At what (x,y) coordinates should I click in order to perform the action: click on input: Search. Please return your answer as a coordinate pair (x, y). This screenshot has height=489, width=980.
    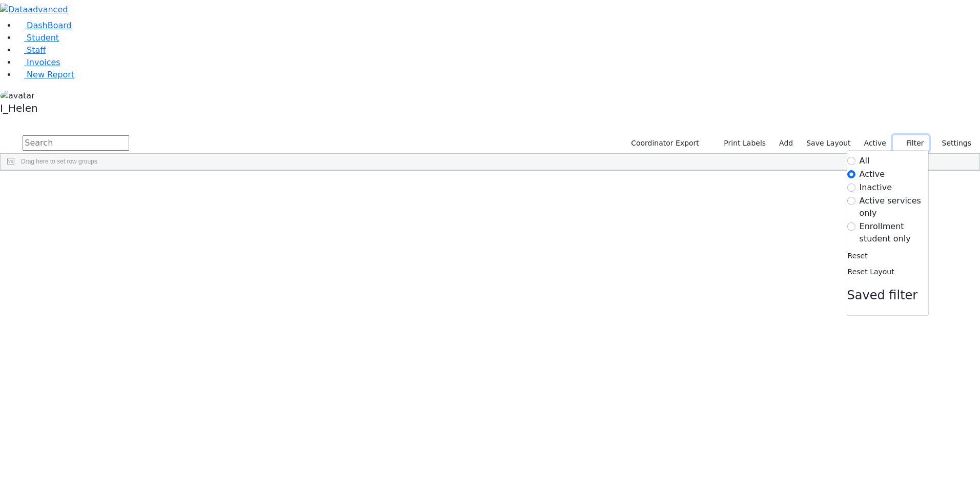
    Looking at the image, I should click on (76, 143).